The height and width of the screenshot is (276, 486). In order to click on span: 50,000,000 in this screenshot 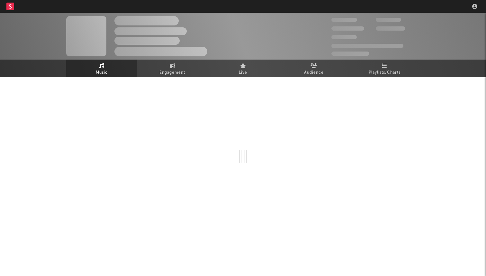, I will do `click(348, 28)`.